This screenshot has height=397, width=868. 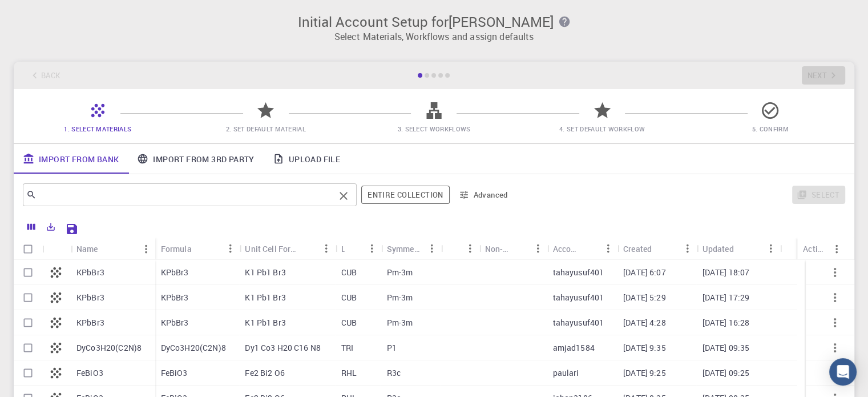 What do you see at coordinates (434, 37) in the screenshot?
I see `p: Select Materials, Workflows and assign defaults` at bounding box center [434, 37].